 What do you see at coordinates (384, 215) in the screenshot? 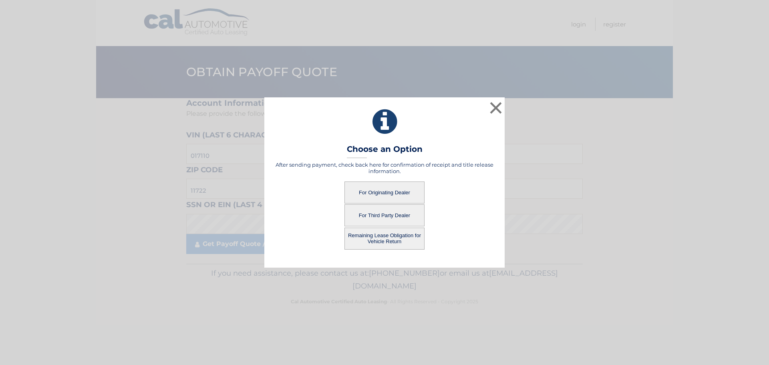
I see `button: For Third Party Dealer` at bounding box center [384, 215].